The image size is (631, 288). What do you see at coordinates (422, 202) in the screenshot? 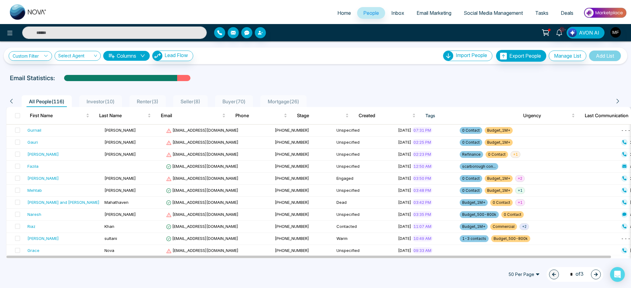
I see `span: 03:42 PM` at bounding box center [422, 202].